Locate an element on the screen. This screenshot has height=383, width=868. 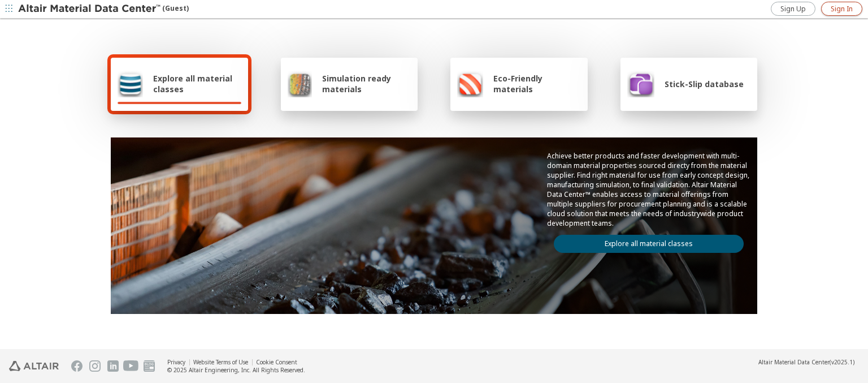
img: Altair Material Data Center is located at coordinates (90, 9).